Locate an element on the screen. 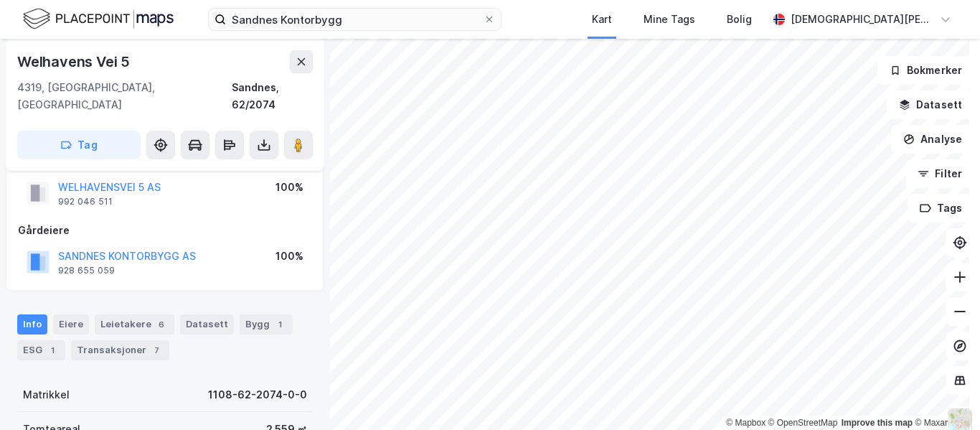 The image size is (980, 430). div: 6 is located at coordinates (161, 324).